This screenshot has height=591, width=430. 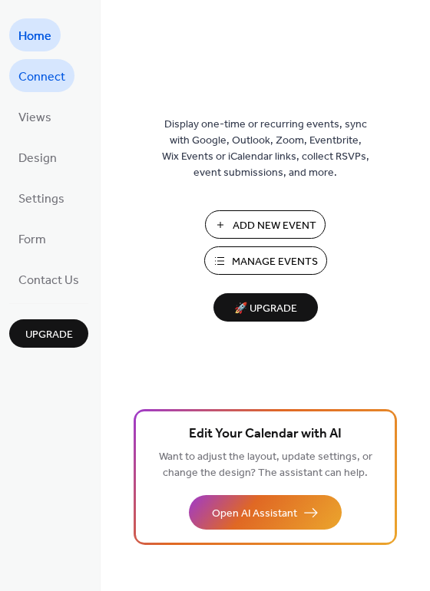 What do you see at coordinates (32, 239) in the screenshot?
I see `span: Form` at bounding box center [32, 239].